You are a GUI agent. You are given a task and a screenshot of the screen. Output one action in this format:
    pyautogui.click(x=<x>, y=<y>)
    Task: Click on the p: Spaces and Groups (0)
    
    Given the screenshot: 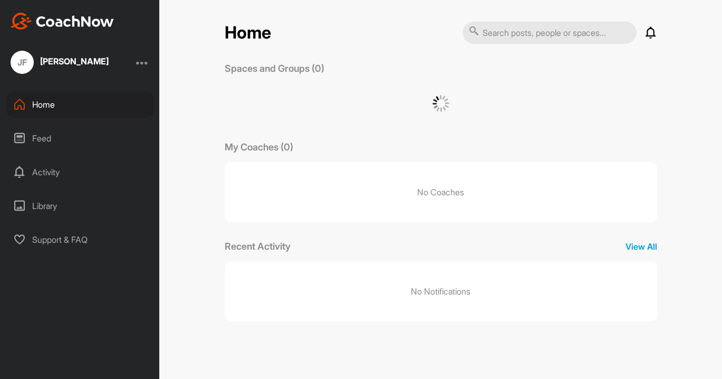 What is the action you would take?
    pyautogui.click(x=274, y=68)
    